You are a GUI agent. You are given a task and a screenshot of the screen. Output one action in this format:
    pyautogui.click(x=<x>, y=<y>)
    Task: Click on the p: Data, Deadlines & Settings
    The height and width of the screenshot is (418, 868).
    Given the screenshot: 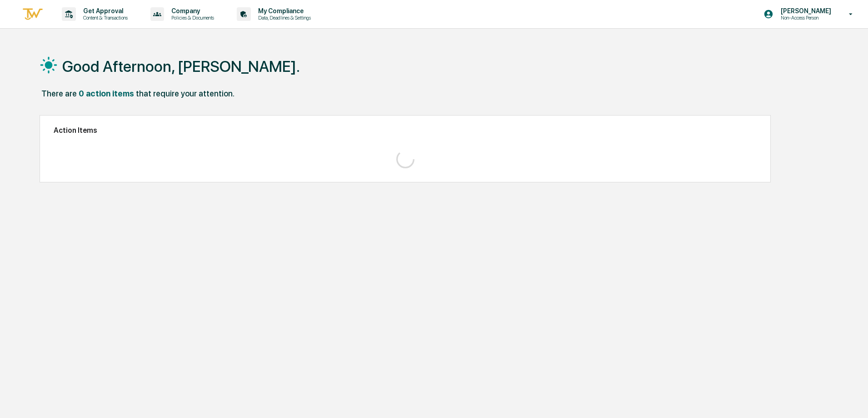 What is the action you would take?
    pyautogui.click(x=283, y=18)
    